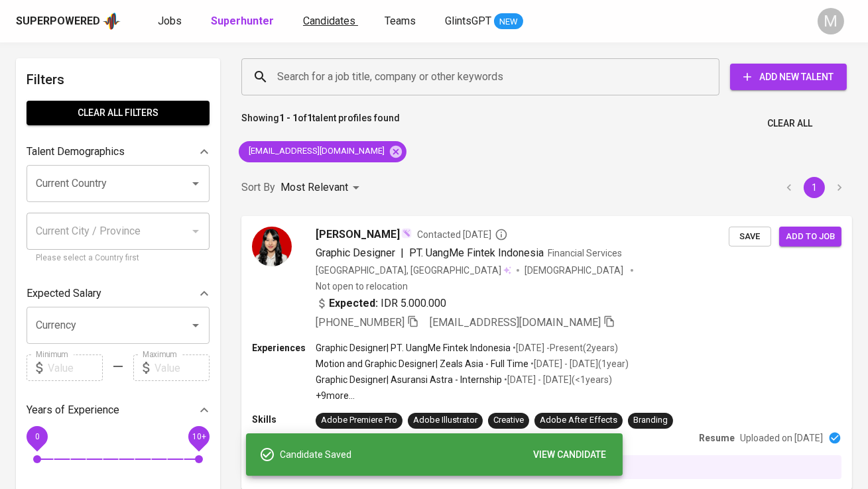 The image size is (868, 489). What do you see at coordinates (717, 438) in the screenshot?
I see `p: Resume` at bounding box center [717, 438].